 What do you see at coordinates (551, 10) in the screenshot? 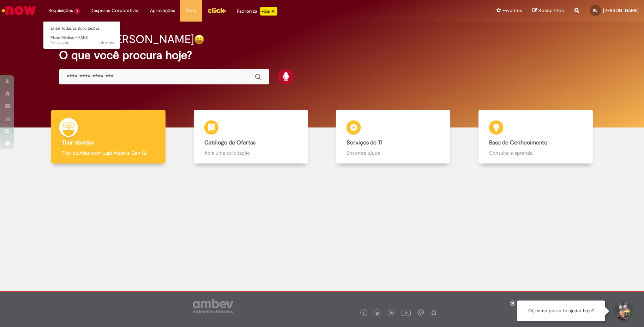
I see `span: Rascunhos` at bounding box center [551, 10].